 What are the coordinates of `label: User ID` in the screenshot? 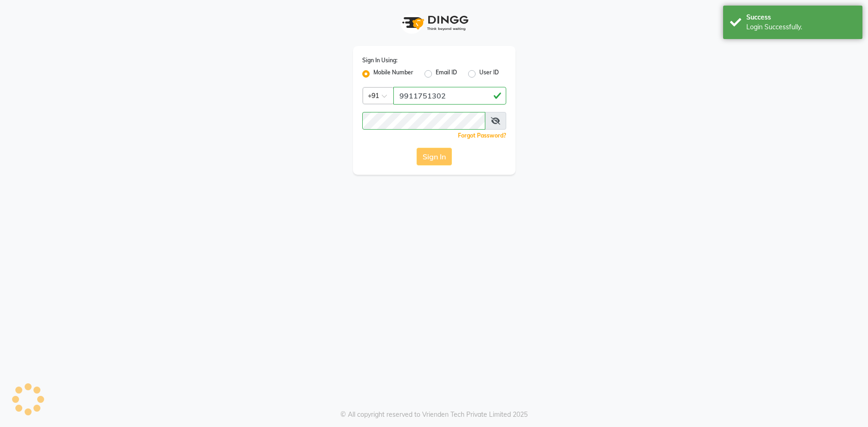 It's located at (489, 74).